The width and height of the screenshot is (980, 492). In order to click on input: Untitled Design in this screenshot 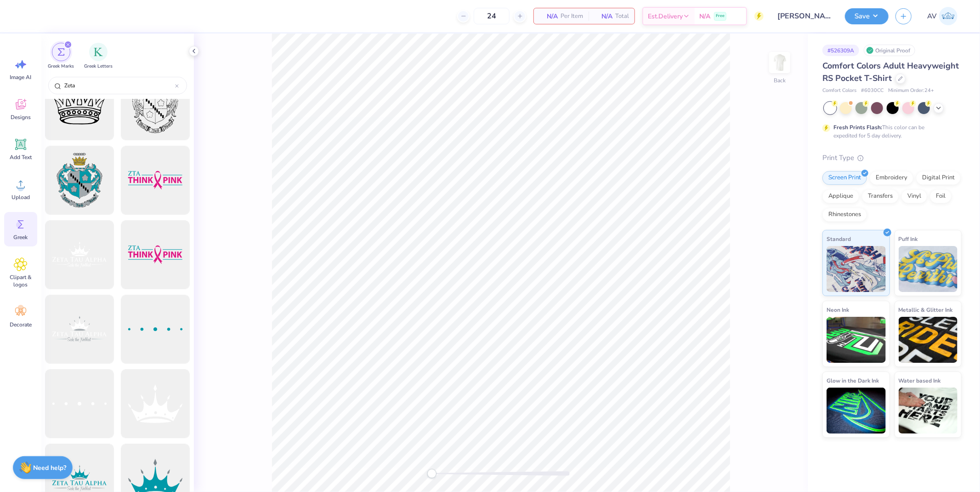, I will do `click(804, 16)`.